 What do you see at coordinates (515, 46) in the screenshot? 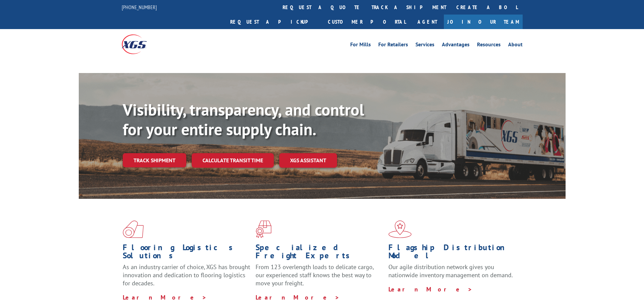
I see `a: About` at bounding box center [515, 46].